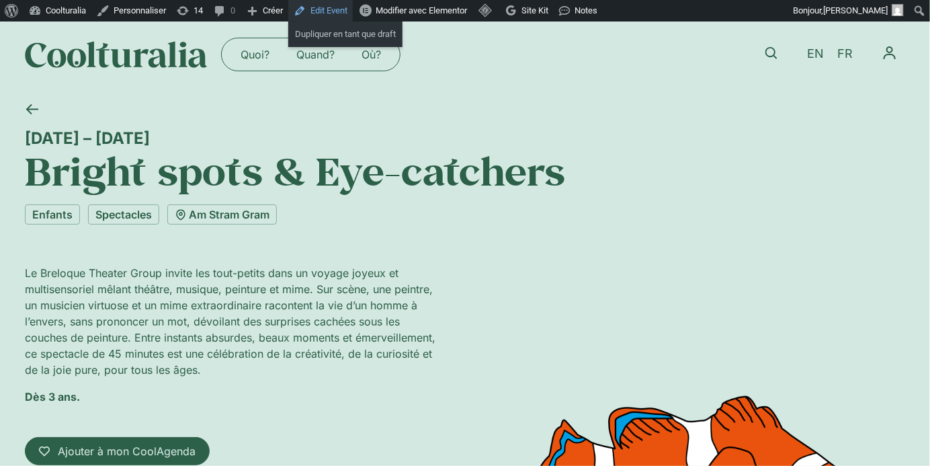  Describe the element at coordinates (315, 54) in the screenshot. I see `a: Quand?` at that location.